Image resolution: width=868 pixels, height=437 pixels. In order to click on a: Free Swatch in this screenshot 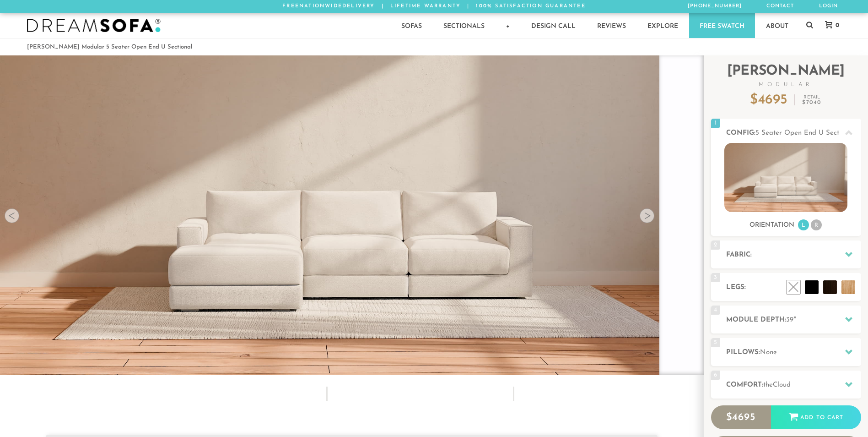, I will do `click(722, 25)`.